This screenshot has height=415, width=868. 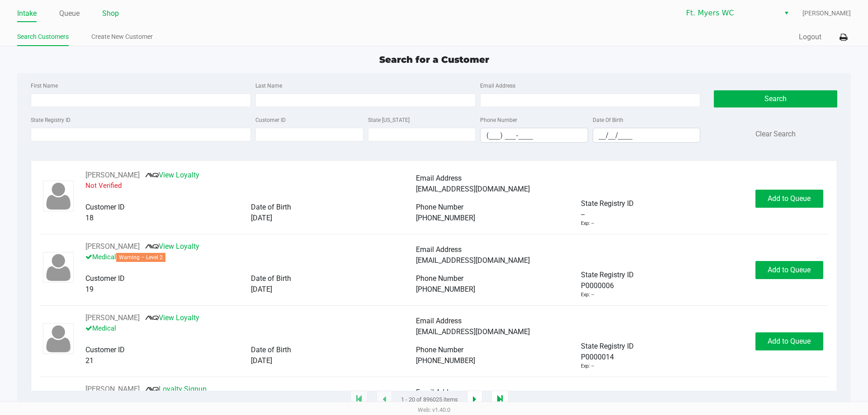 I want to click on a: Loyalty Signup, so click(x=176, y=389).